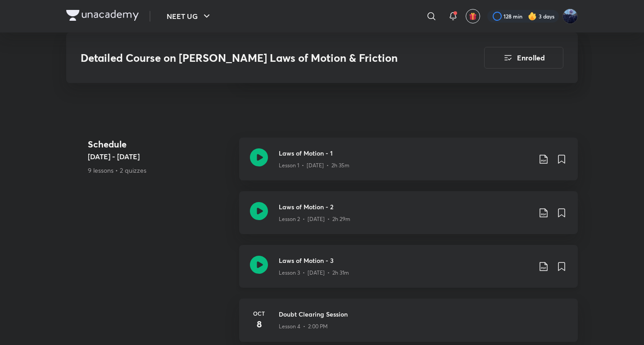 This screenshot has height=345, width=644. I want to click on a: Company Logo, so click(102, 16).